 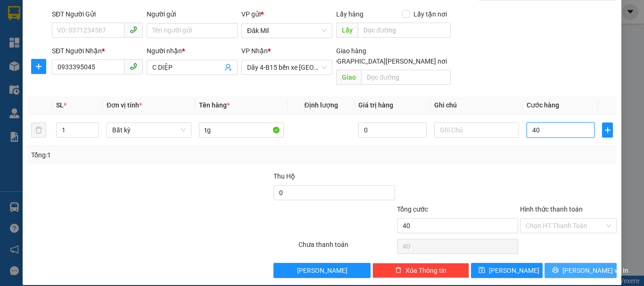 What do you see at coordinates (477, 130) in the screenshot?
I see `input: Ghi Chú` at bounding box center [477, 130].